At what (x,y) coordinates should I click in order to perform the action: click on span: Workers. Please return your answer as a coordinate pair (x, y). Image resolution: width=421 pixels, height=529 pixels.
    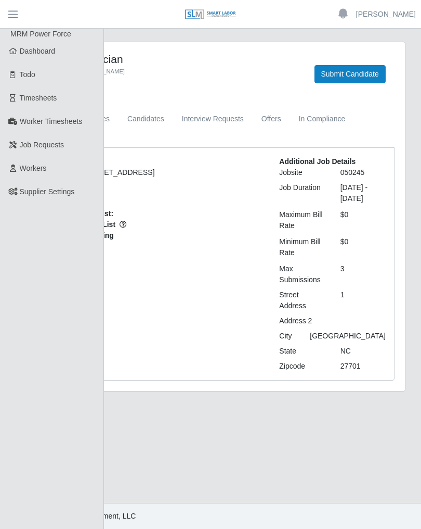
    Looking at the image, I should click on (33, 168).